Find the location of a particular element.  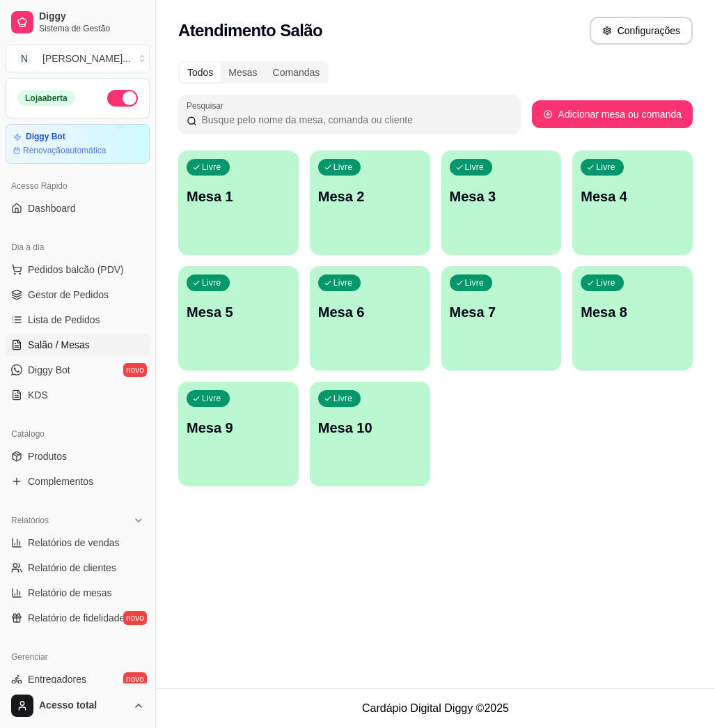

span: Sistema de Gestão is located at coordinates (91, 28).